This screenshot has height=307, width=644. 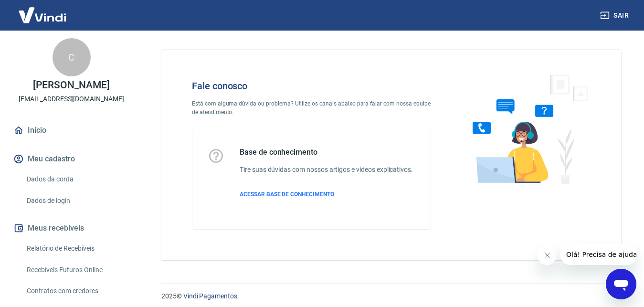 What do you see at coordinates (326, 170) in the screenshot?
I see `h6: Tire suas dúvidas com nossos artigos e vídeos explicativos.` at bounding box center [326, 170].